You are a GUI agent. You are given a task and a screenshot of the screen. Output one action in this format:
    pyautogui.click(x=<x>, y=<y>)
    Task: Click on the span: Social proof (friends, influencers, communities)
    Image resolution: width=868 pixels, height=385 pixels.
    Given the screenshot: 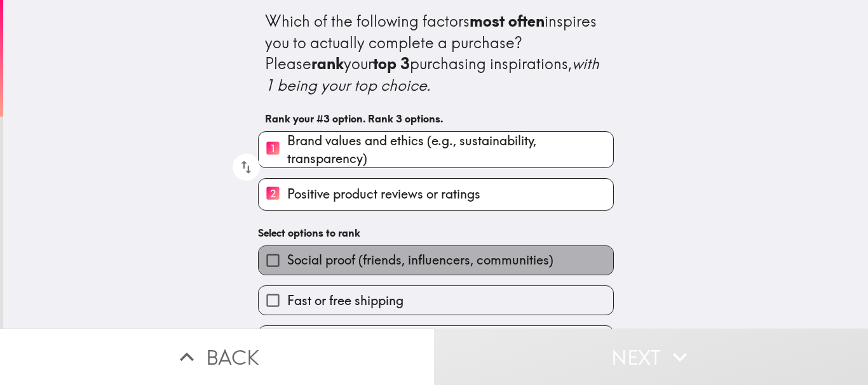 What is the action you would take?
    pyautogui.click(x=420, y=260)
    